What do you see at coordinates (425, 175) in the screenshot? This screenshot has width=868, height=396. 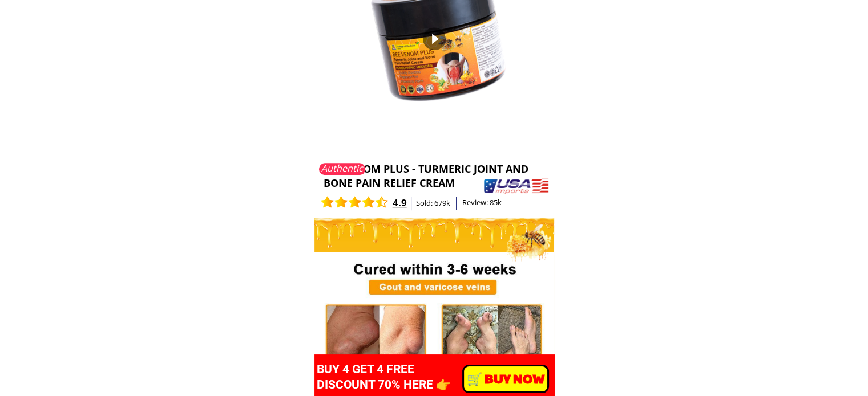 I see `span: BEEVENOM PLUS - TURMERIC JOINT AND BONE PAIN RELIEF CREAM` at bounding box center [425, 175].